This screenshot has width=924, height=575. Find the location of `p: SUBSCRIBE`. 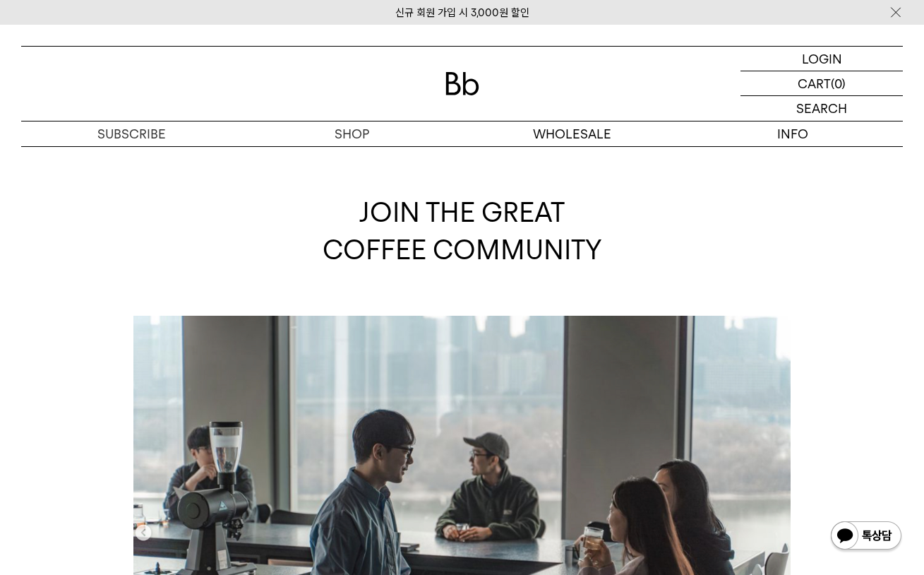

p: SUBSCRIBE is located at coordinates (131, 134).